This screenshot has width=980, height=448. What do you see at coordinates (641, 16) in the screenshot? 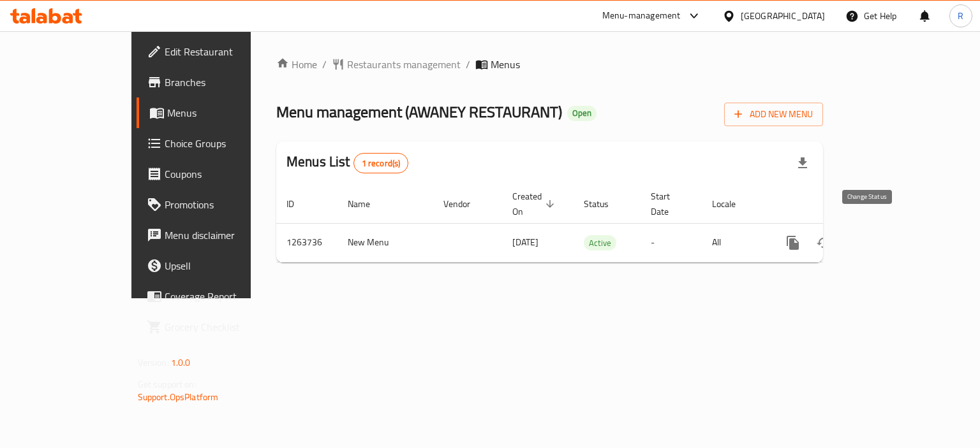
I see `div: Menu-management` at bounding box center [641, 16].